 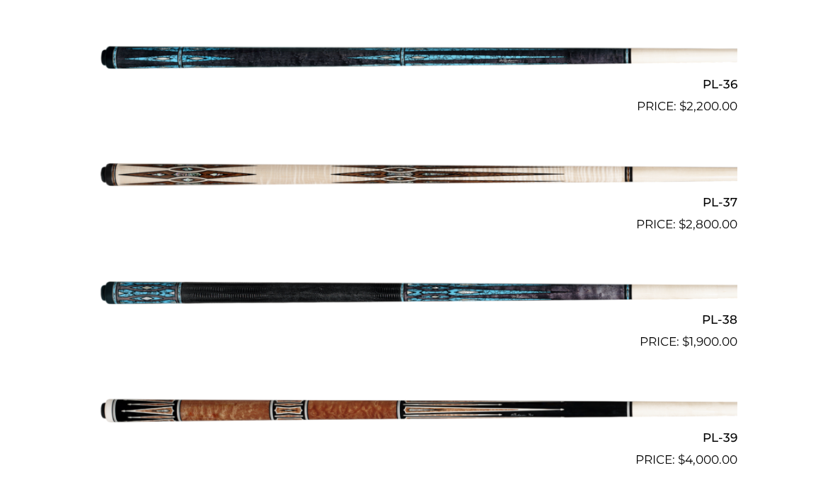 What do you see at coordinates (709, 342) in the screenshot?
I see `bdi: 1,900.00` at bounding box center [709, 342].